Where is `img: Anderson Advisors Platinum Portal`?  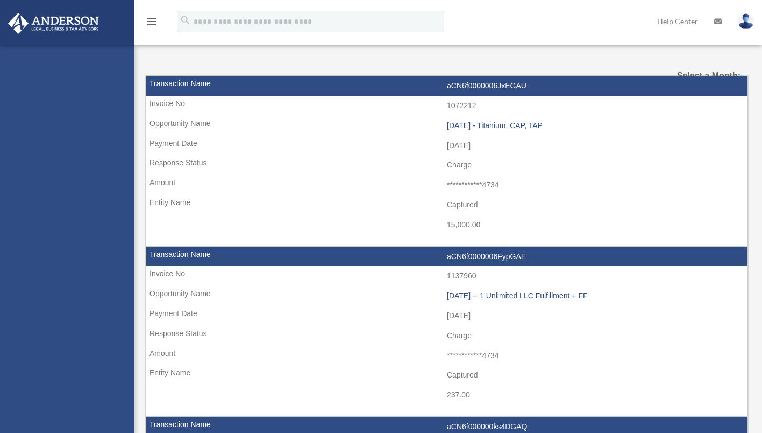 img: Anderson Advisors Platinum Portal is located at coordinates (53, 23).